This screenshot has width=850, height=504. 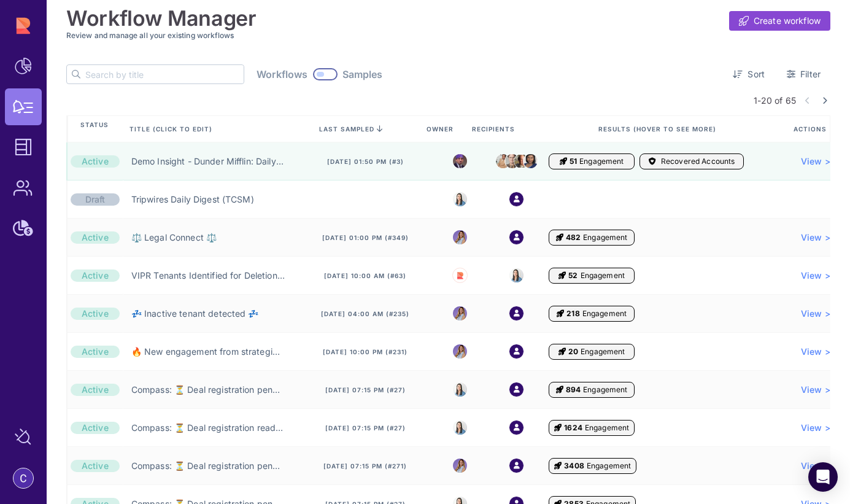 I want to click on a: 🔥 New engagement from strategic customer 🔥 (BDR), so click(x=208, y=352).